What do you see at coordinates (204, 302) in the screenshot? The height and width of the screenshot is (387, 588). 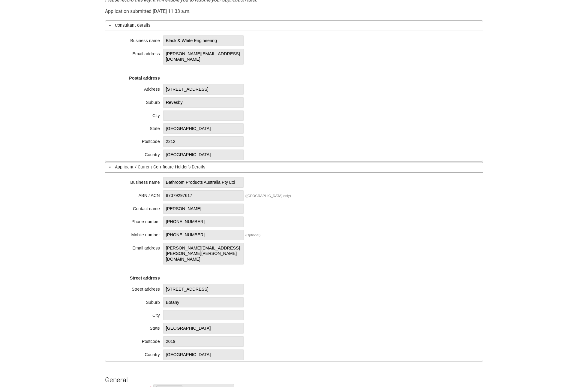 I see `span: Botany` at bounding box center [204, 302].